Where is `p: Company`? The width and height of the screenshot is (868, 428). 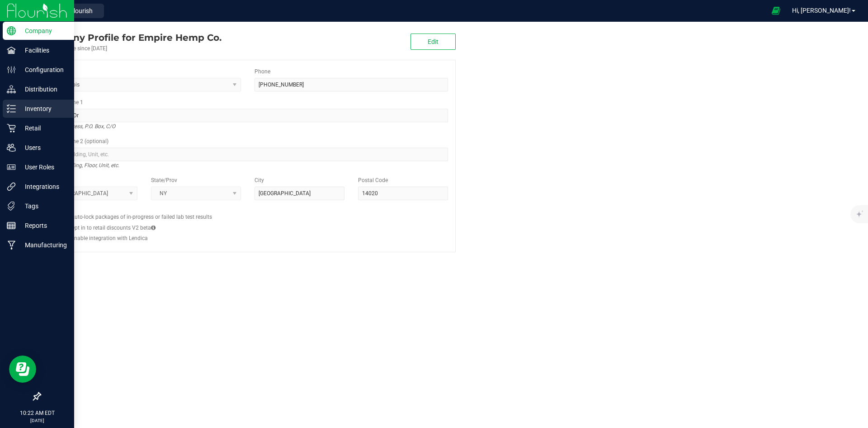
p: Company is located at coordinates (43, 31).